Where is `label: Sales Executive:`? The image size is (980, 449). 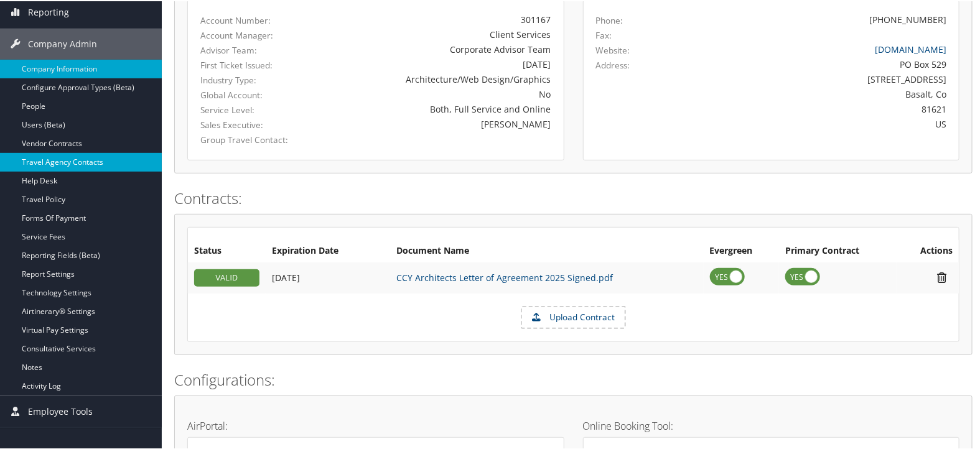 label: Sales Executive: is located at coordinates (252, 124).